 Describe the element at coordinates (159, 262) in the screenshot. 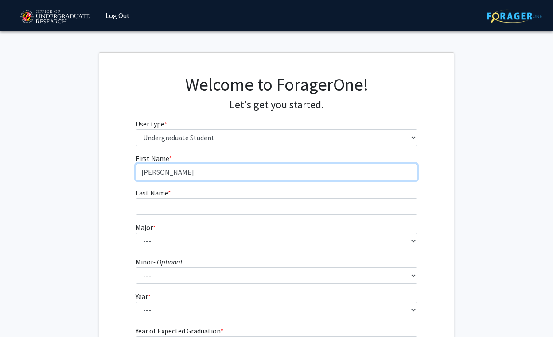

I see `label: Minor` at that location.